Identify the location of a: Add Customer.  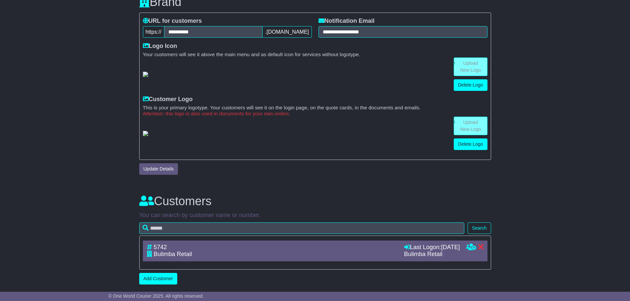
(158, 279).